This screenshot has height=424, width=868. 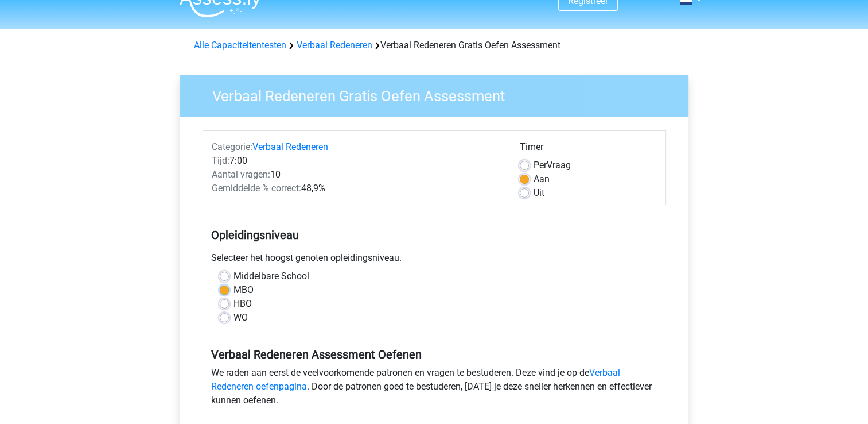 I want to click on span: Aantal vragen:, so click(x=241, y=174).